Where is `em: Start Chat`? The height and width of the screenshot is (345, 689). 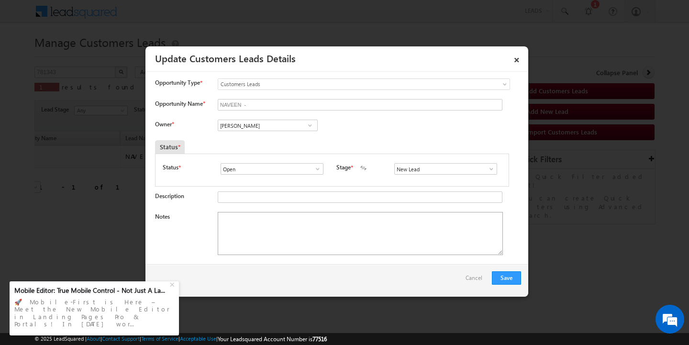 em: Start Chat is located at coordinates (152, 277).